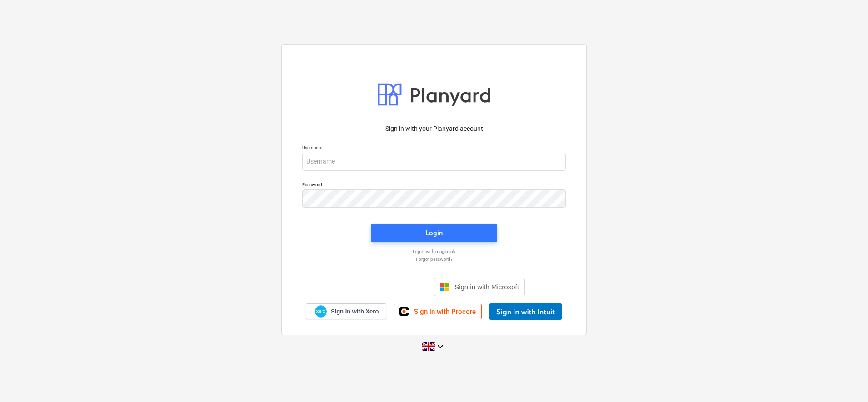 Image resolution: width=868 pixels, height=402 pixels. I want to click on a: Forgot password?, so click(434, 258).